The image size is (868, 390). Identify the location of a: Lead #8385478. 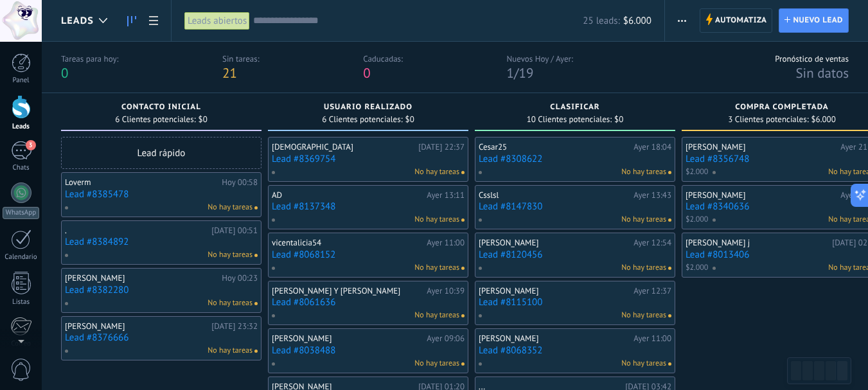
(161, 194).